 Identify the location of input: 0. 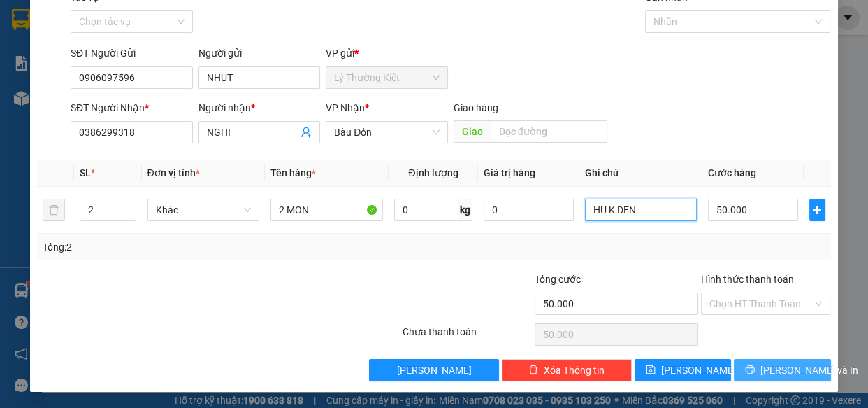
(528, 210).